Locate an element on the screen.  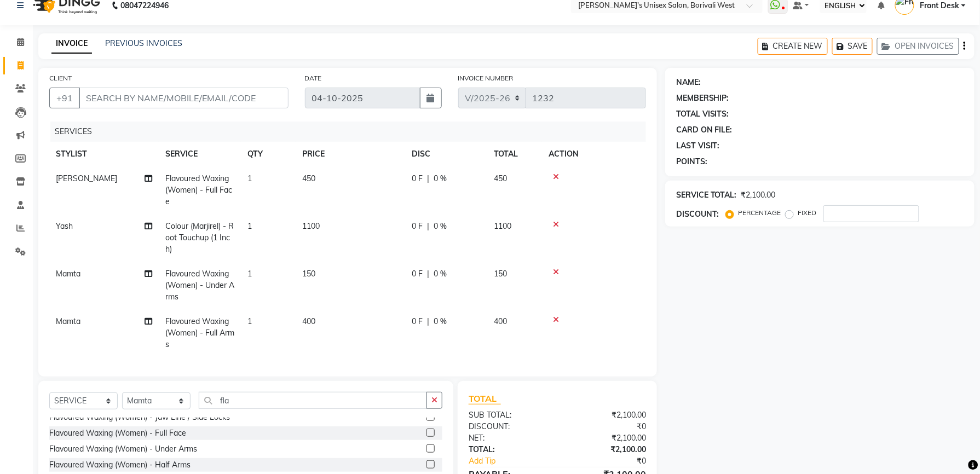
input: SEARCH BY NAME/MOBILE/EMAIL/CODE is located at coordinates (183, 98).